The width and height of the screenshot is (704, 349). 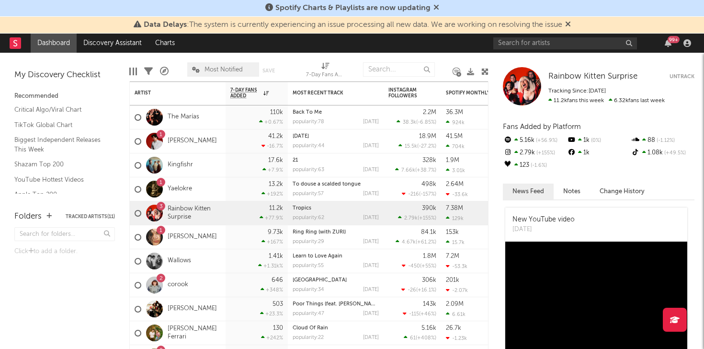 What do you see at coordinates (310, 328) in the screenshot?
I see `a: Cloud Of Rain` at bounding box center [310, 328].